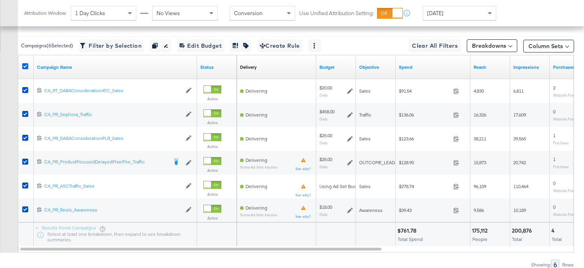 The width and height of the screenshot is (584, 268). Describe the element at coordinates (201, 46) in the screenshot. I see `span: Edit Budget` at that location.